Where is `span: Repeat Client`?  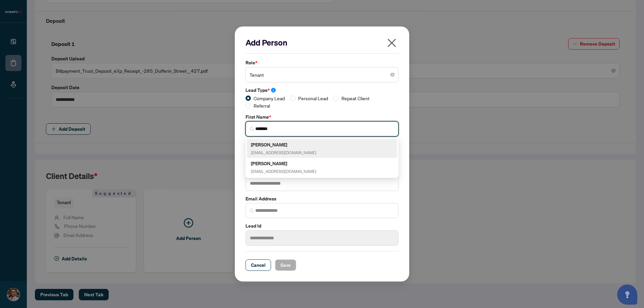
span: Repeat Client is located at coordinates (355, 98).